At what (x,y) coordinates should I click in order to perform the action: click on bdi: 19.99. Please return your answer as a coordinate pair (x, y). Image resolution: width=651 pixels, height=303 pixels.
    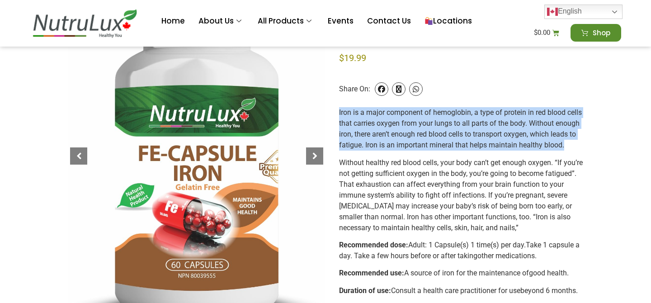
    Looking at the image, I should click on (353, 58).